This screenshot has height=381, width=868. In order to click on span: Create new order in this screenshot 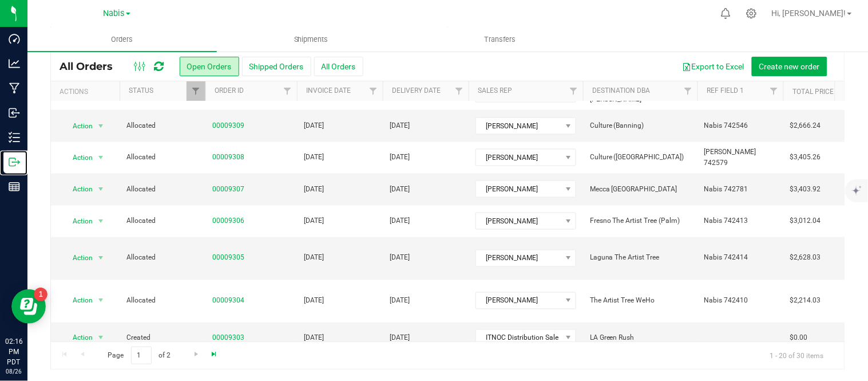, I will do `click(790, 66)`.